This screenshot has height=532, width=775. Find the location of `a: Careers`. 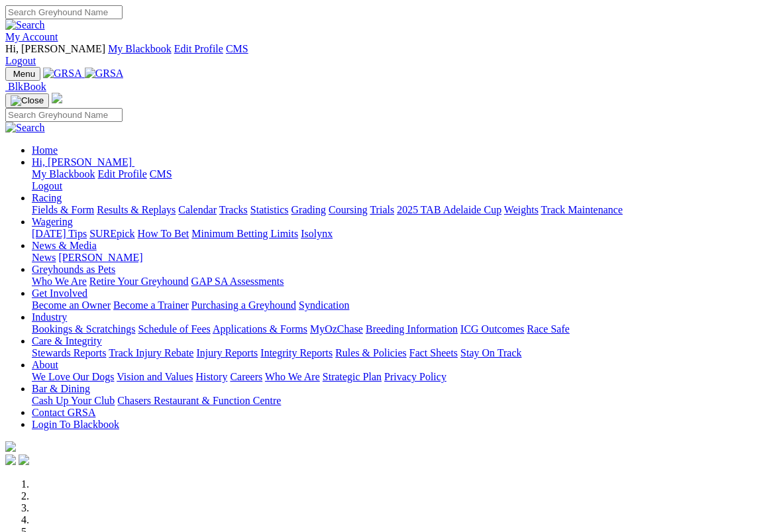

a: Careers is located at coordinates (246, 376).